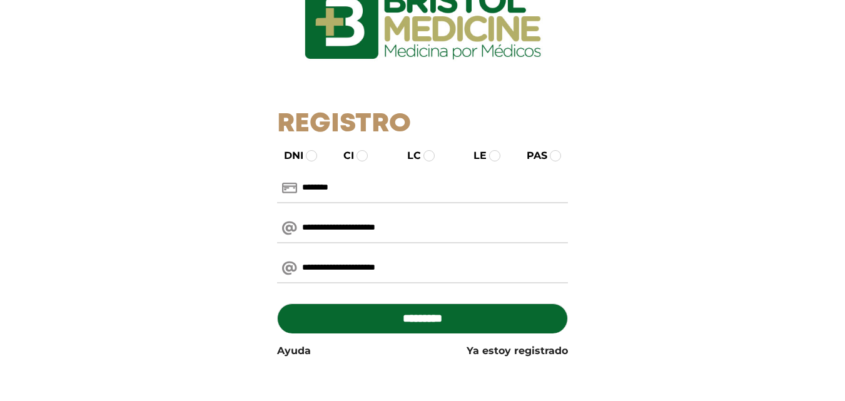 Image resolution: width=845 pixels, height=401 pixels. I want to click on label: DNI, so click(288, 156).